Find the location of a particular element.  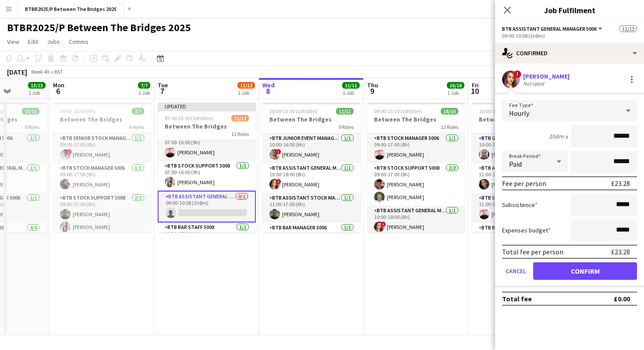

app-job-card: 09:00-18:00 (9h)7/7Between The Bridges6 RolesBTB Senior Stock Manager 50061/109:00-17:00 (8h)![PE... is located at coordinates (102, 167).